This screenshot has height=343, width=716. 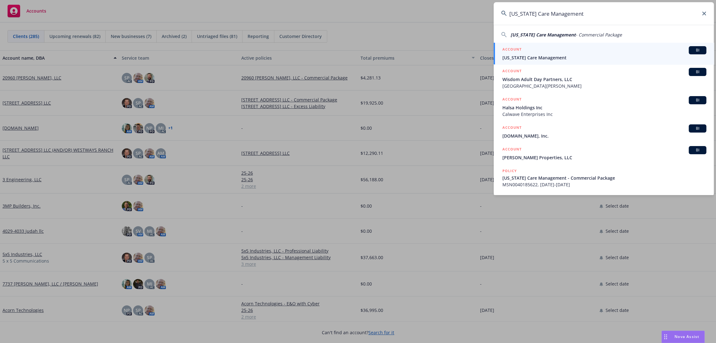 What do you see at coordinates (604, 14) in the screenshot?
I see `input: Search...` at bounding box center [604, 14].